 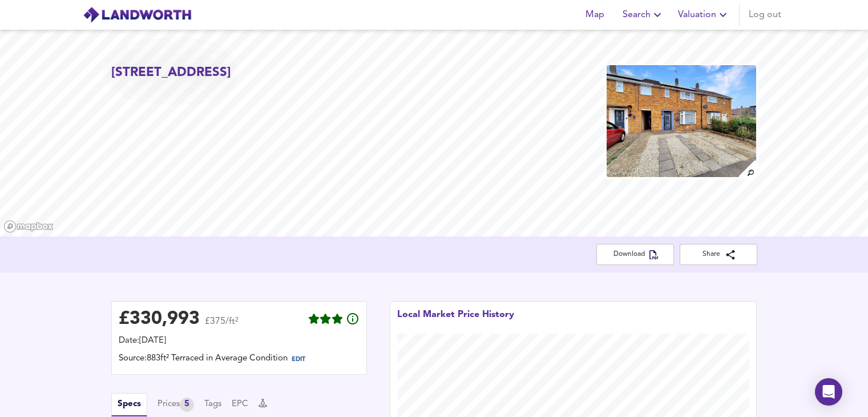 What do you see at coordinates (635, 254) in the screenshot?
I see `button: Download` at bounding box center [635, 254].